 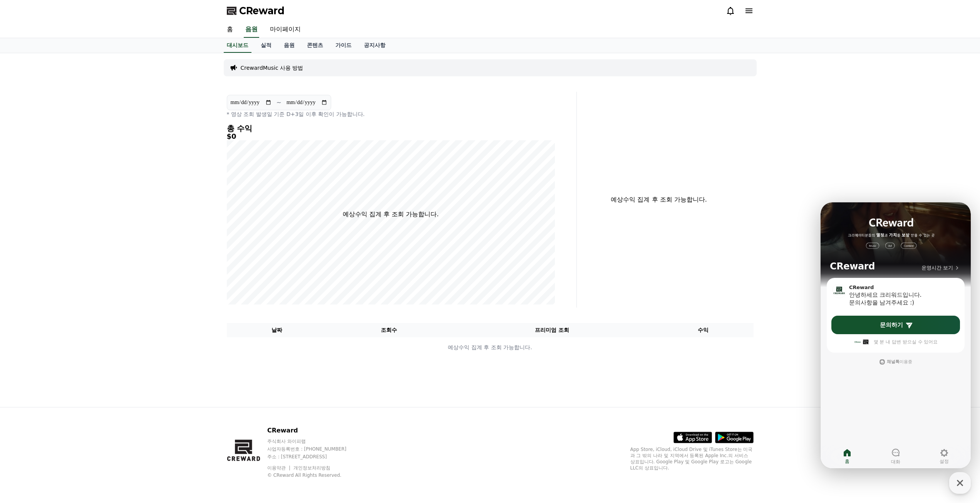 What do you see at coordinates (344, 46) in the screenshot?
I see `a: 가이드` at bounding box center [344, 46].